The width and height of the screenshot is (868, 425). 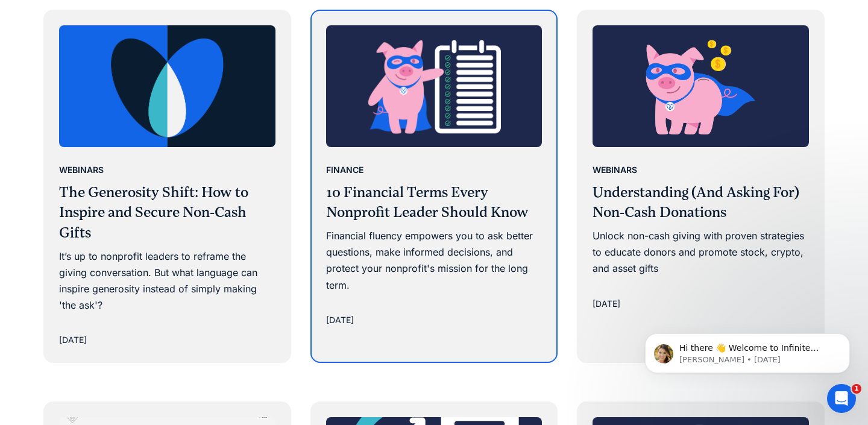 What do you see at coordinates (700, 167) in the screenshot?
I see `a: WebinarsUnderstanding (And Asking For) Non-Cash DonationsUnlock non-cash giving with proven strat...` at bounding box center [700, 167].